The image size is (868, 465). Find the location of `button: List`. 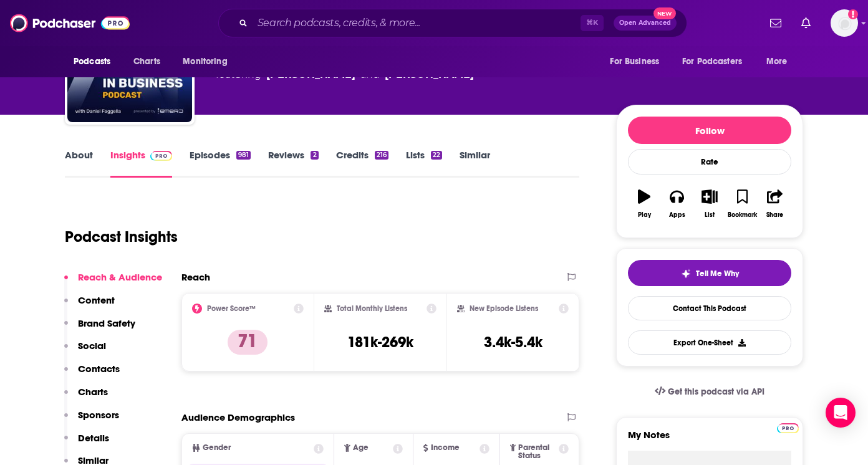

button: List is located at coordinates (710, 204).